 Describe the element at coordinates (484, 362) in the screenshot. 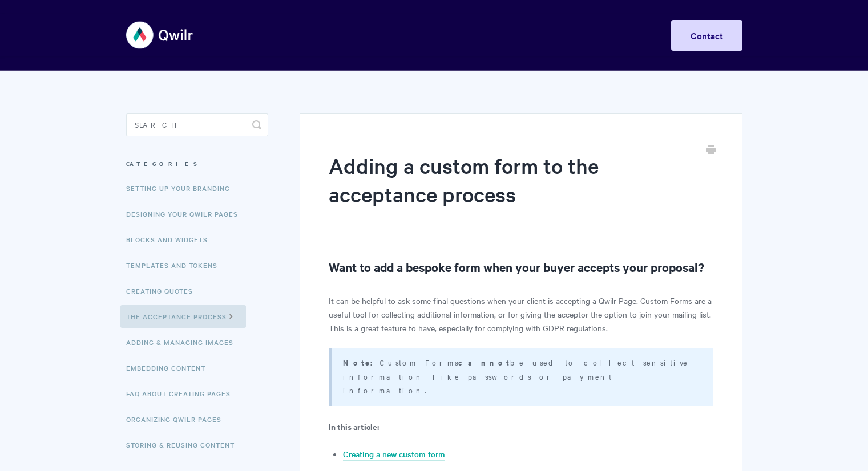

I see `strong: cannot` at that location.